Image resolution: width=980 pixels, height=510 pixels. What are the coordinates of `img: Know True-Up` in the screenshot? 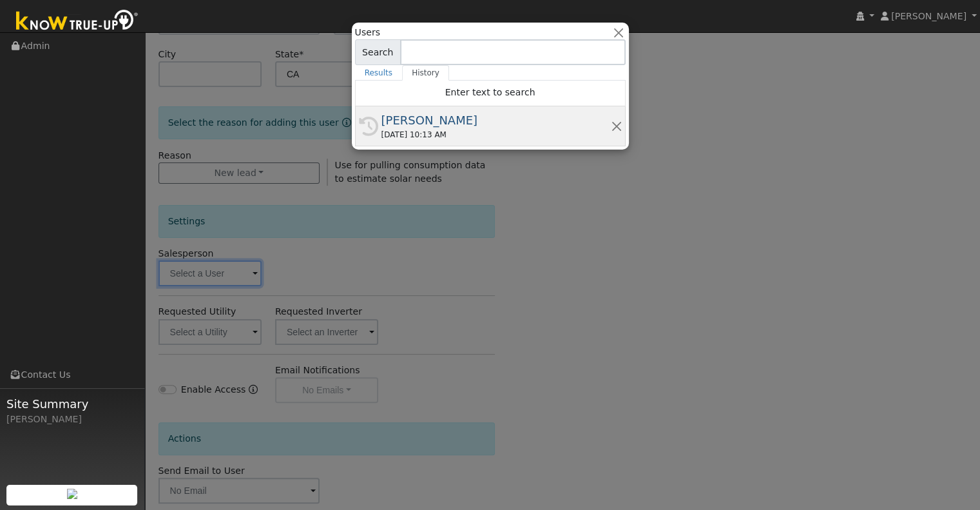 It's located at (77, 21).